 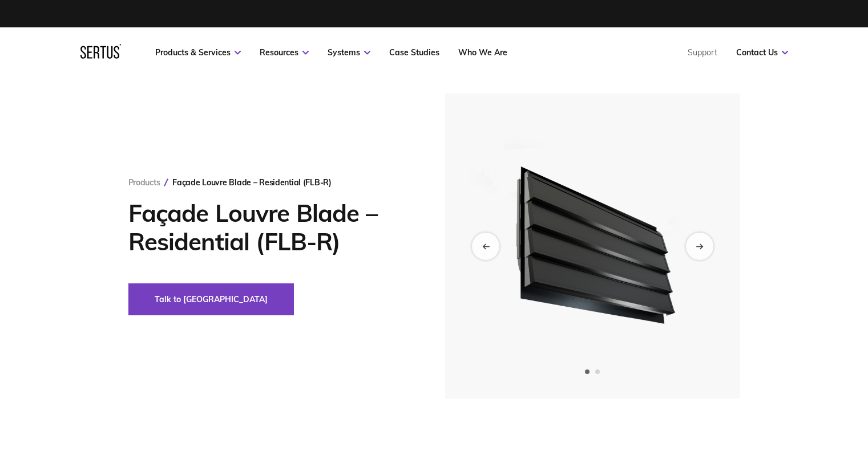 I want to click on a: Products & Services, so click(x=198, y=53).